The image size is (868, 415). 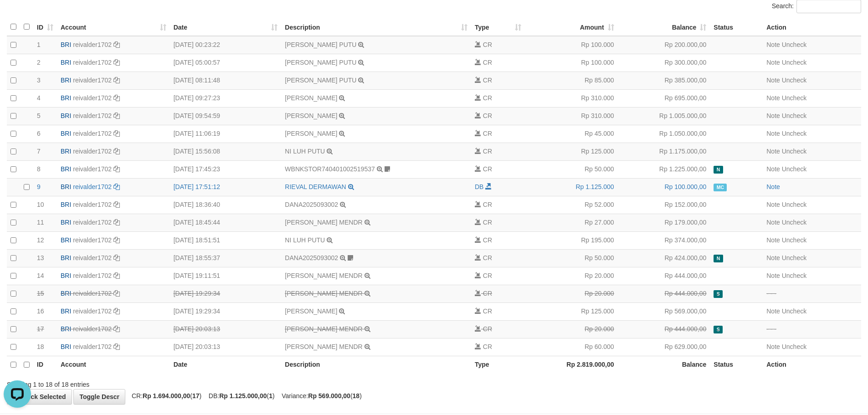 What do you see at coordinates (571, 347) in the screenshot?
I see `td: Rp 60.000` at bounding box center [571, 347].